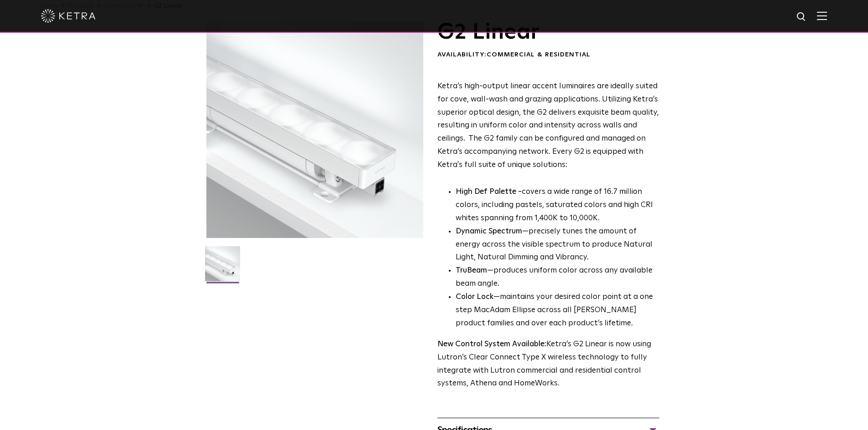 This screenshot has width=868, height=430. Describe the element at coordinates (557, 278) in the screenshot. I see `li: —produces uniform color across any available beam angle.` at that location.